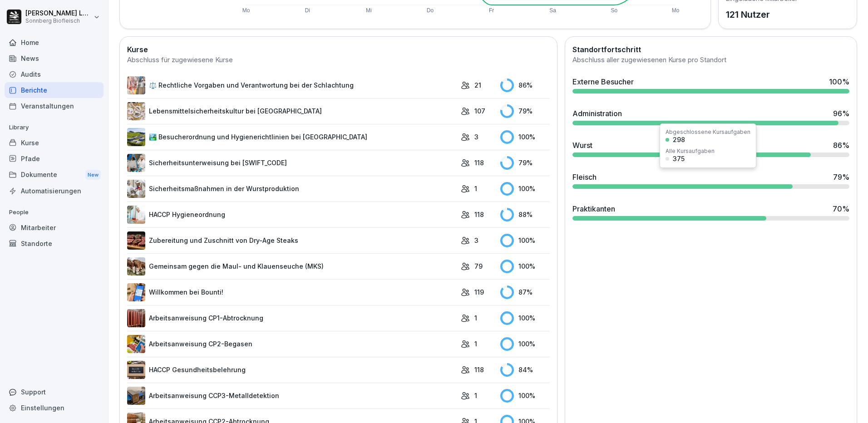 The width and height of the screenshot is (868, 423). I want to click on div: Wurst, so click(582, 146).